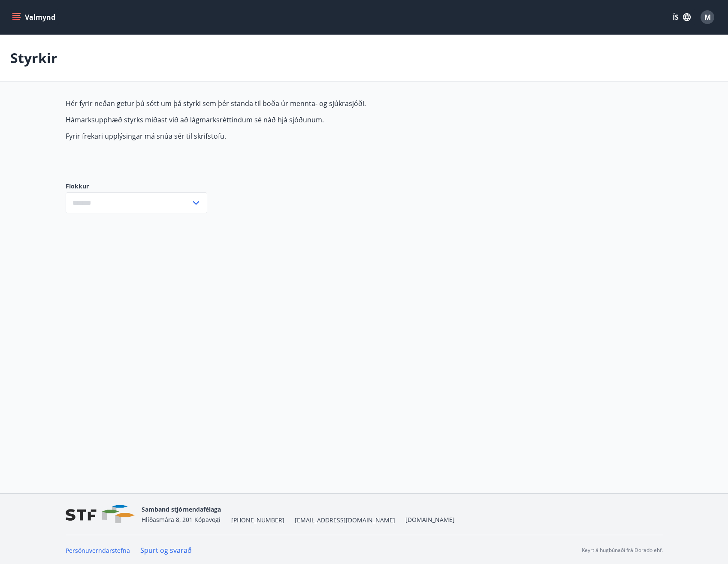  I want to click on p: Hámarksupphæð styrks miðast við að lágmarksréttindum sé náð hjá sjóðunum., so click(268, 120).